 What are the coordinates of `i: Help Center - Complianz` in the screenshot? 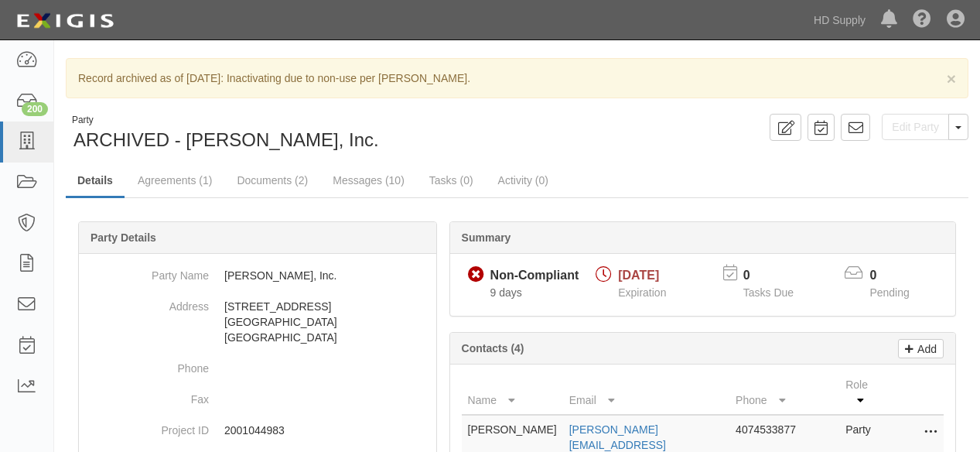 It's located at (922, 20).